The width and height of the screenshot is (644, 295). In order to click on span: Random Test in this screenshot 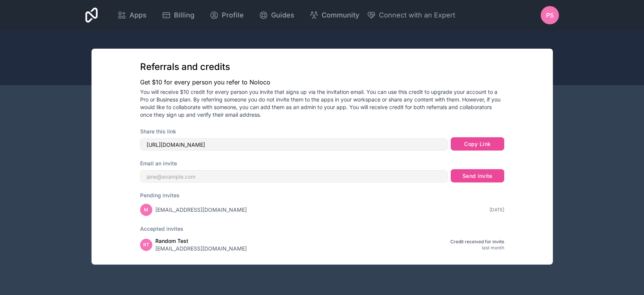, I will do `click(201, 241)`.